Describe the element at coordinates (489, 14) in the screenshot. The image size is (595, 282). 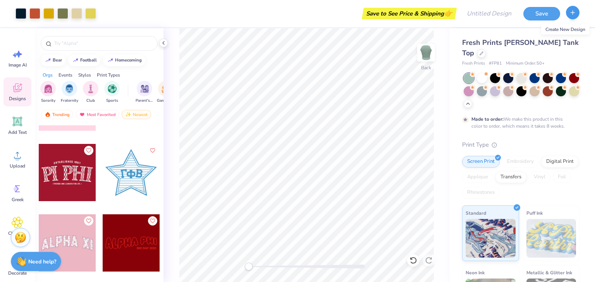
I see `input: Untitled Design` at that location.